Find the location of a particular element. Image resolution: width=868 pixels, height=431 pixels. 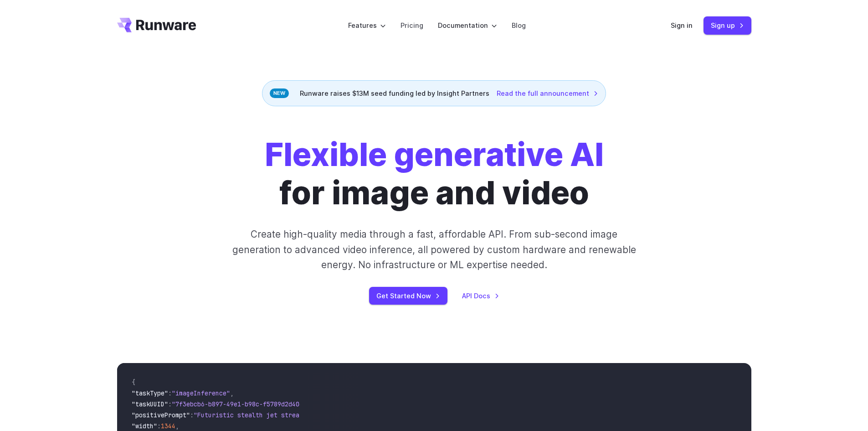

span: 1344 is located at coordinates (168, 426).